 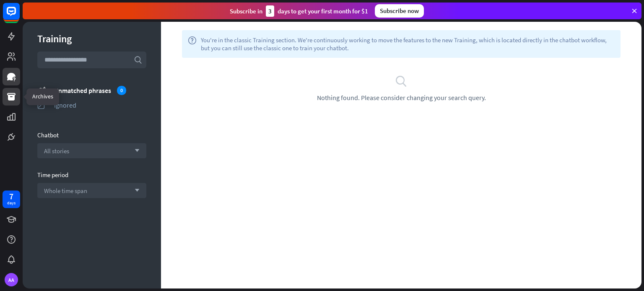 What do you see at coordinates (270, 11) in the screenshot?
I see `div: 3` at bounding box center [270, 11].